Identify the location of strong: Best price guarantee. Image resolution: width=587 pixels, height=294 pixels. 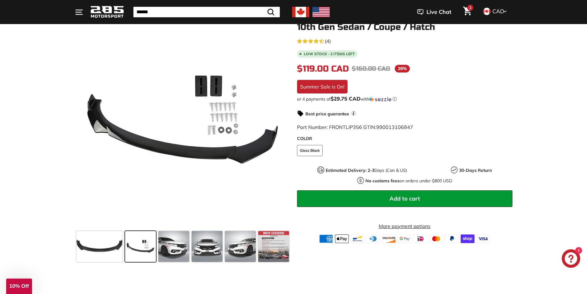
(327, 114).